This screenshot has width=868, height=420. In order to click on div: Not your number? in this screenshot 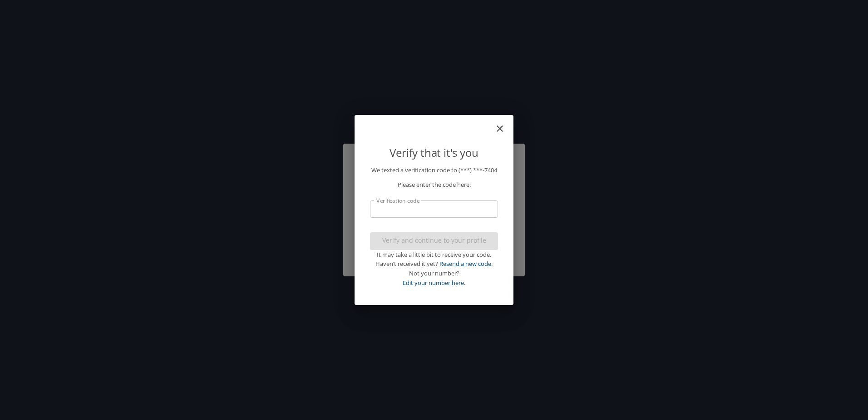, I will do `click(434, 273)`.